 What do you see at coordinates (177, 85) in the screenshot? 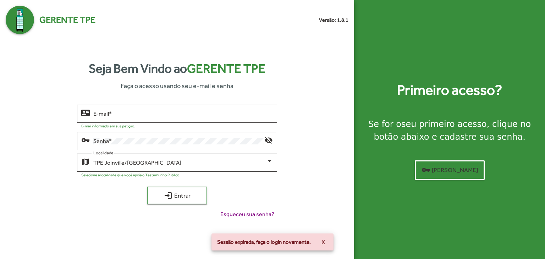
I see `span: Faça o acesso usando seu e-mail e senha` at bounding box center [177, 85].